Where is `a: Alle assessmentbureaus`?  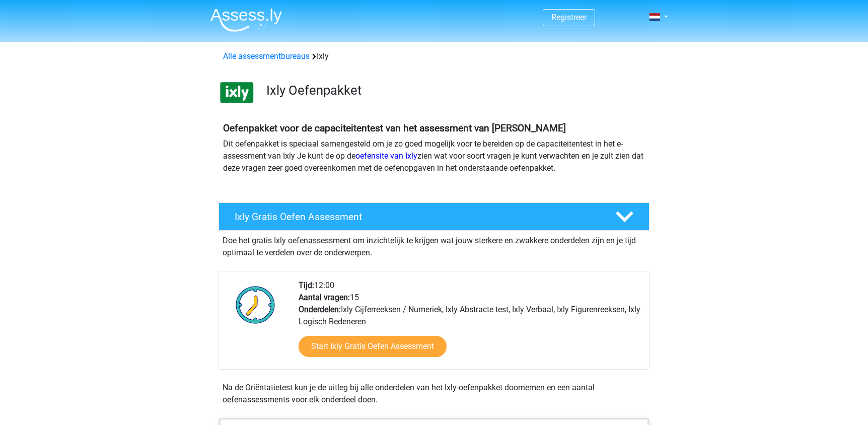
a: Alle assessmentbureaus is located at coordinates (266, 56).